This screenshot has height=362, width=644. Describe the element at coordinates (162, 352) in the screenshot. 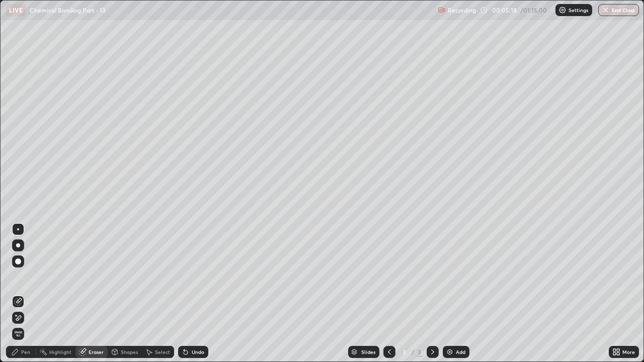

I see `div: Select` at that location.